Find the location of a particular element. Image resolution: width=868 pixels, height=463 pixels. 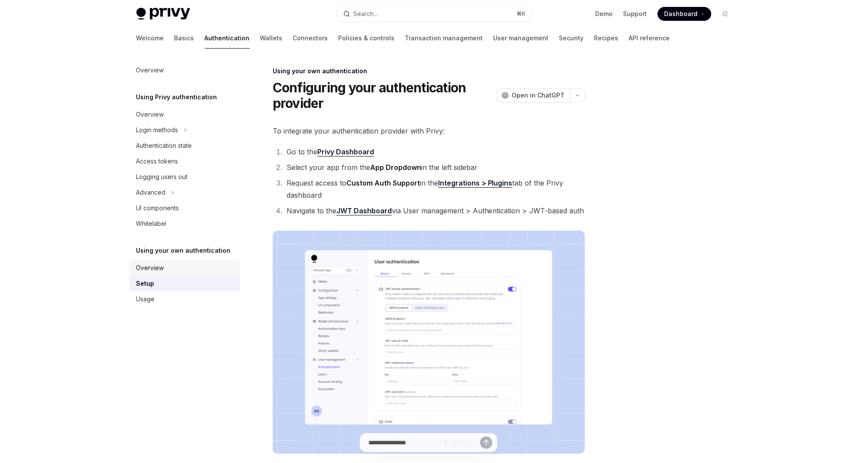

a: Integrations > Plugins is located at coordinates (476, 183).